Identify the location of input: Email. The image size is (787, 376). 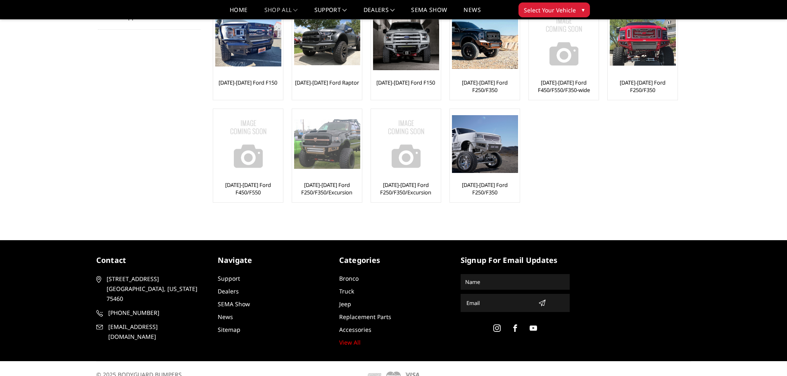
(499, 303).